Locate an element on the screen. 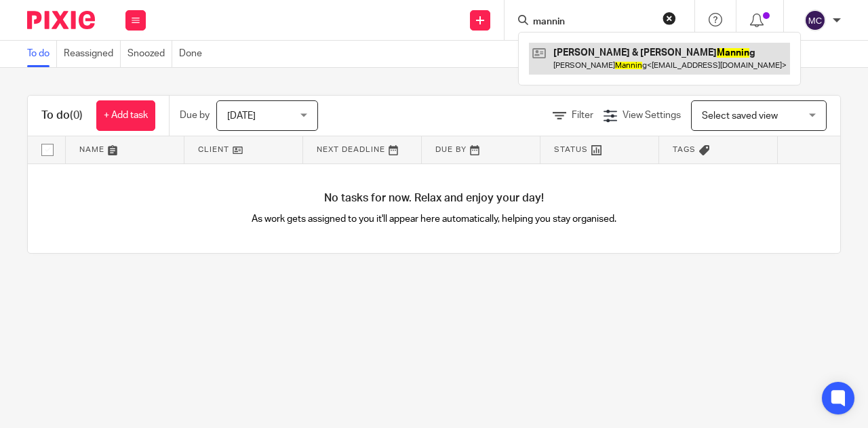 The height and width of the screenshot is (428, 868). p: As work gets assigned to you it'll appear here automatically, helping you stay organised. is located at coordinates (434, 219).